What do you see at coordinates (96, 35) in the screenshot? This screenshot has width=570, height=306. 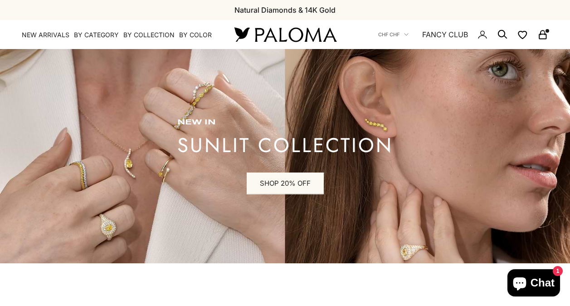 I see `summary: By Category` at bounding box center [96, 35].